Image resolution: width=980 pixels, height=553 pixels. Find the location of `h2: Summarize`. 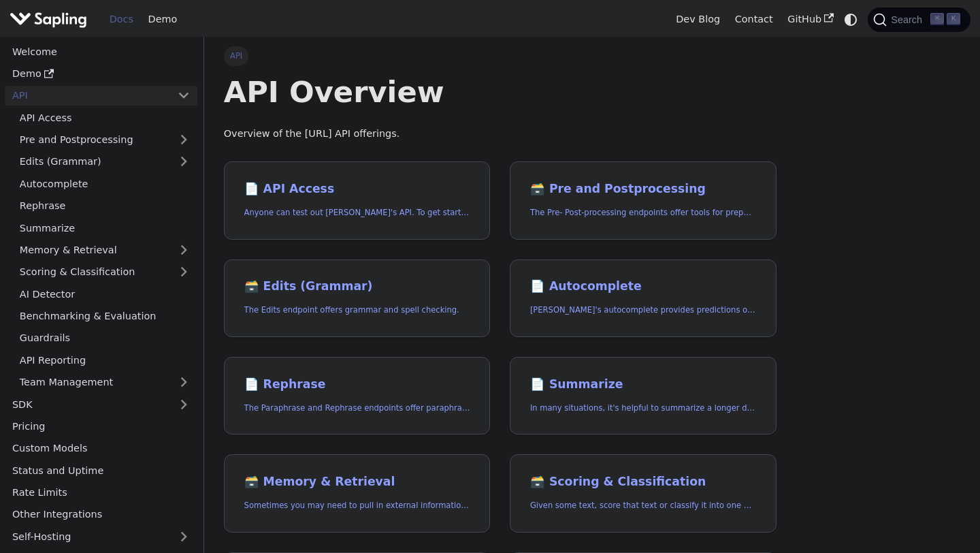

h2: Summarize is located at coordinates (643, 385).